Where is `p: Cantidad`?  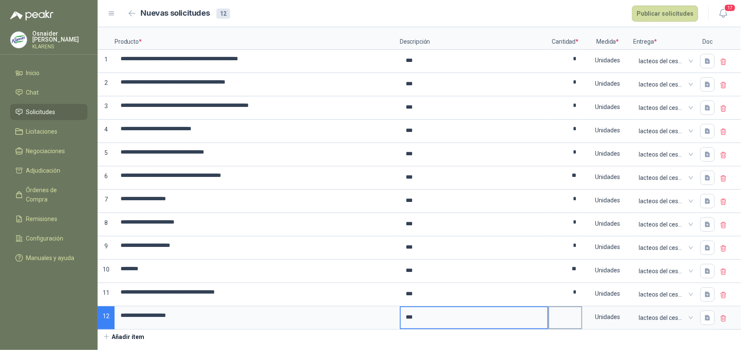
p: Cantidad is located at coordinates (566, 38).